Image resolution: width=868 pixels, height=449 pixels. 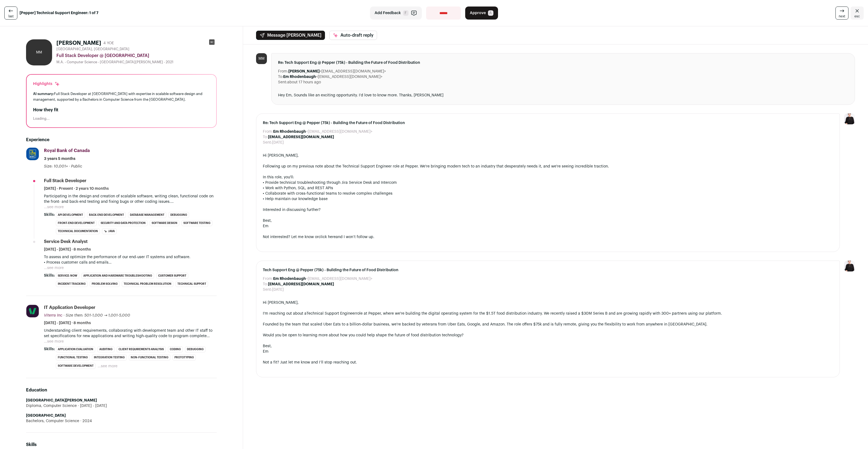 I want to click on li: API development, so click(x=70, y=215).